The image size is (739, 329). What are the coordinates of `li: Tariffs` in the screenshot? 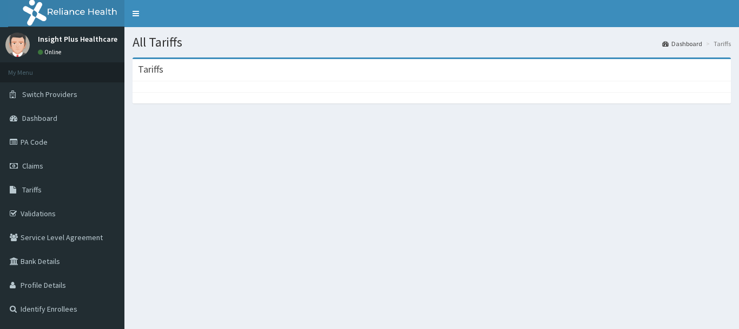 It's located at (717, 43).